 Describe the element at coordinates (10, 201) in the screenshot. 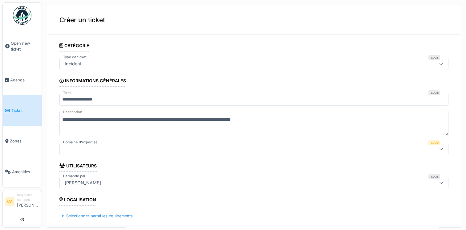

I see `li: CA` at that location.